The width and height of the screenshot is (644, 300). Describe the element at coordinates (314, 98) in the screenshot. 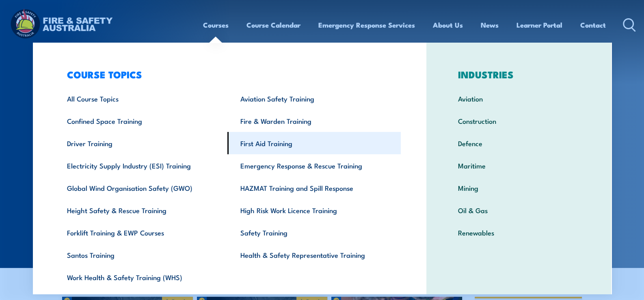

I see `a: Aviation Safety Training` at that location.